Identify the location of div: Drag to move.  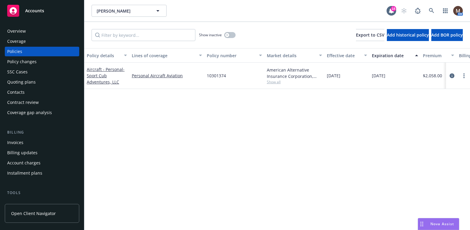
(422, 224).